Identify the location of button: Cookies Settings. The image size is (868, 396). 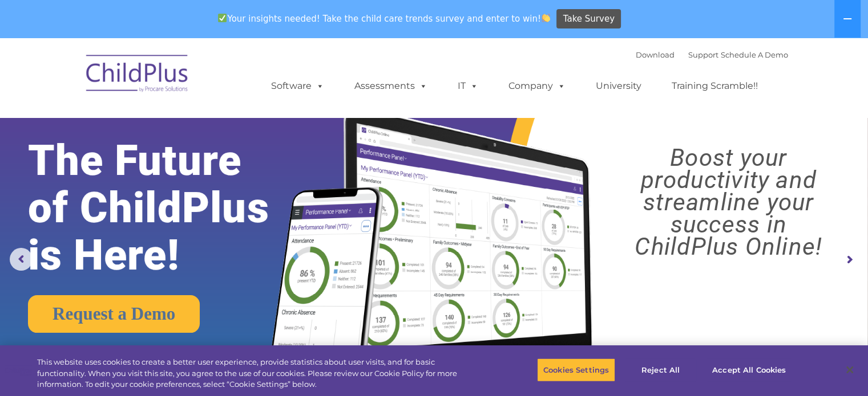
(576, 370).